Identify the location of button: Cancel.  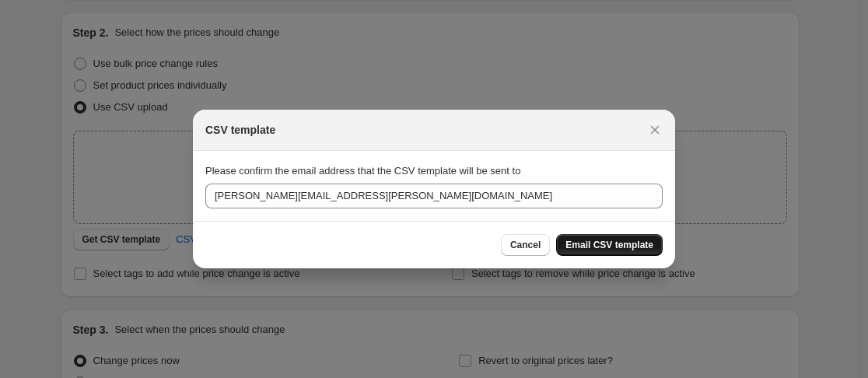
(524, 245).